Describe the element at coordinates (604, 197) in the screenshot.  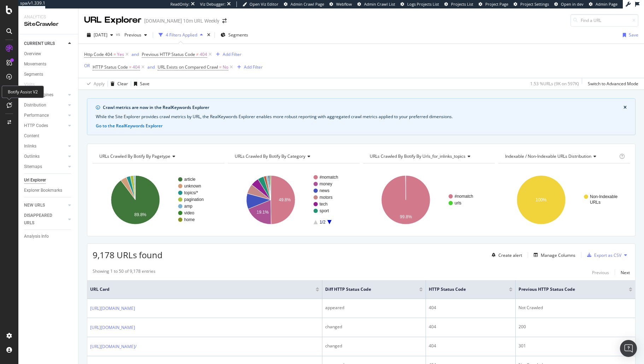
I see `text: Non-Indexable` at that location.